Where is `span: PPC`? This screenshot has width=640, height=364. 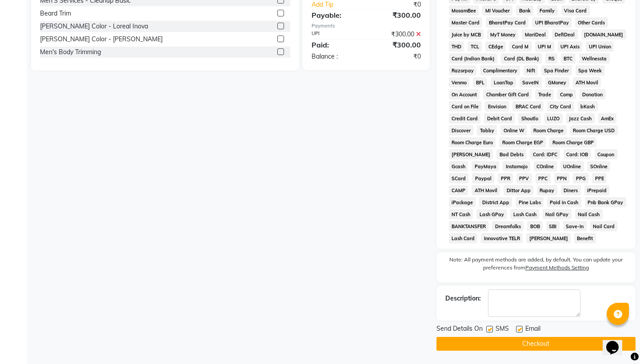
span: PPC is located at coordinates (543, 178).